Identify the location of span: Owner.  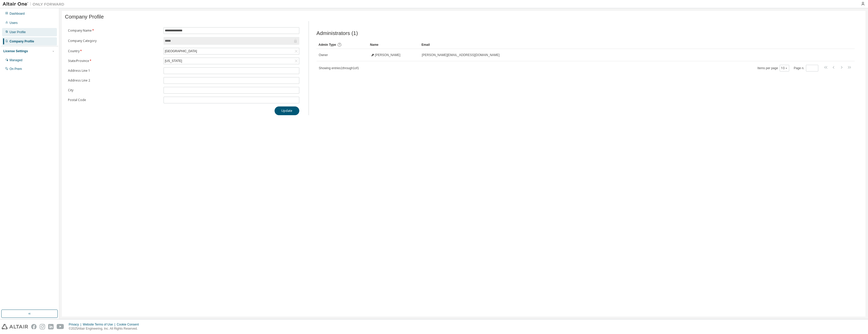
(323, 55).